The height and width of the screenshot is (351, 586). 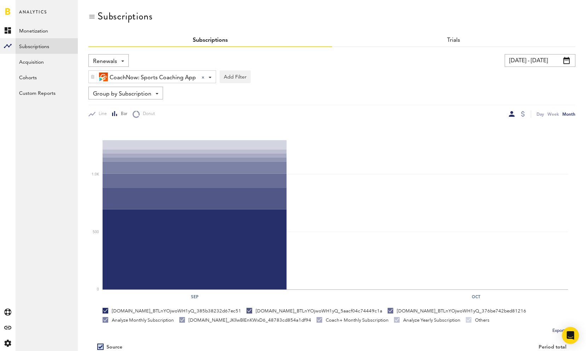 I want to click on div: Period total, so click(x=454, y=347).